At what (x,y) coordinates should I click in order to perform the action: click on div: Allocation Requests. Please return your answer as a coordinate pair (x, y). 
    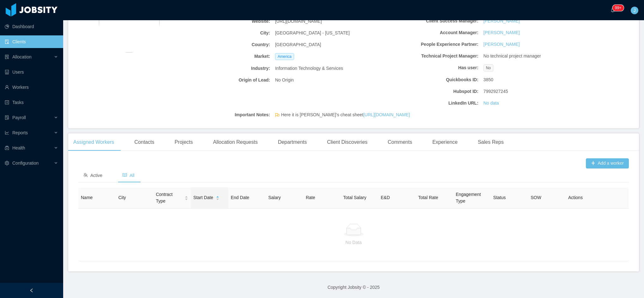
    Looking at the image, I should click on (235, 142).